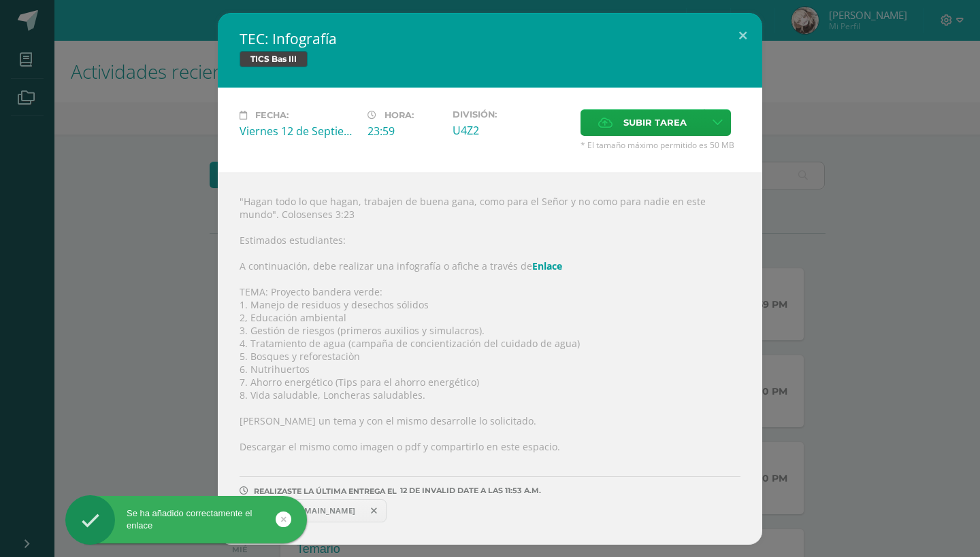 This screenshot has width=980, height=557. What do you see at coordinates (404, 131) in the screenshot?
I see `div: 23:59` at bounding box center [404, 131].